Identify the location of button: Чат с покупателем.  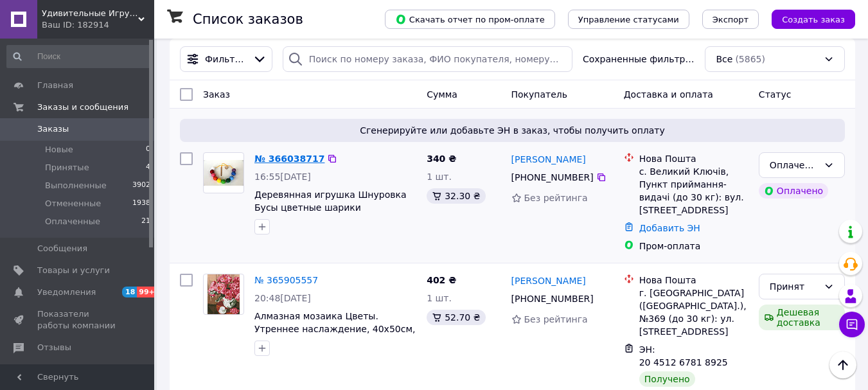
(852, 324).